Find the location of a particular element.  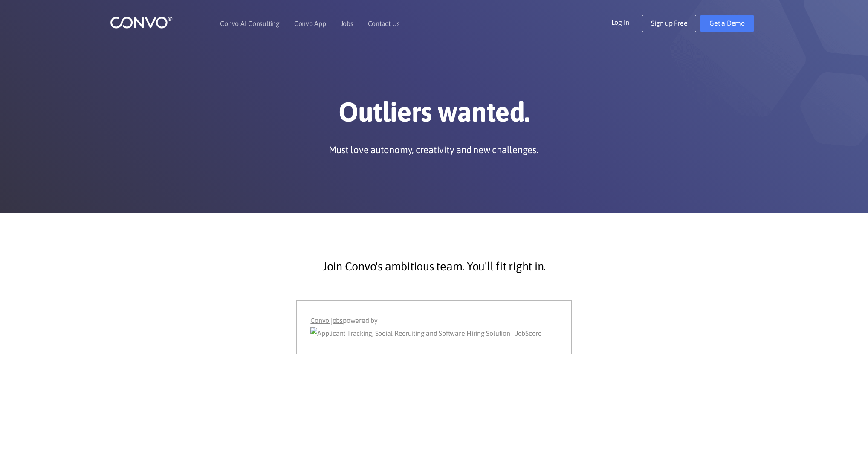

a: Convo App is located at coordinates (310, 23).